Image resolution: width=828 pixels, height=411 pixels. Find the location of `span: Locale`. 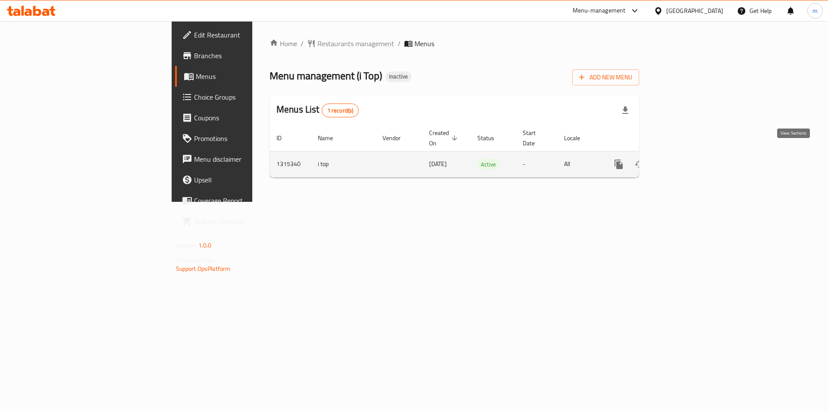

span: Locale is located at coordinates (577, 138).